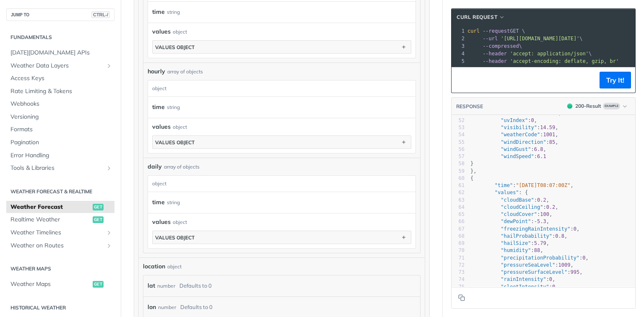  What do you see at coordinates (61, 156) in the screenshot?
I see `span: Error Handling` at bounding box center [61, 156].